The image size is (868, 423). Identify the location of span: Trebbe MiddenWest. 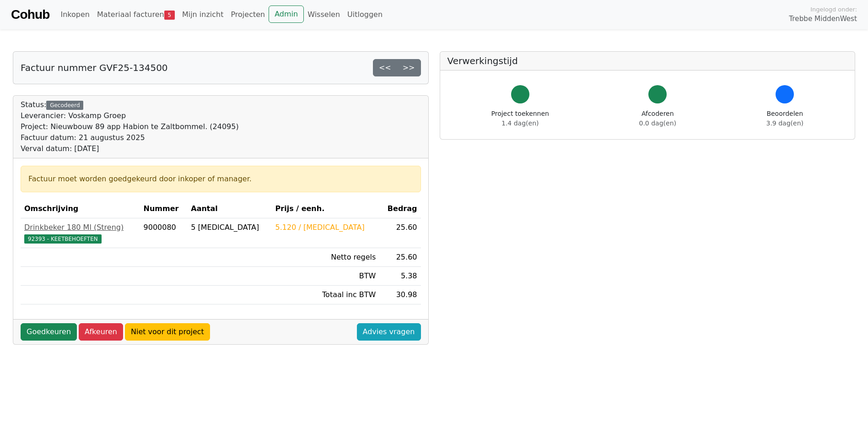
(822, 19).